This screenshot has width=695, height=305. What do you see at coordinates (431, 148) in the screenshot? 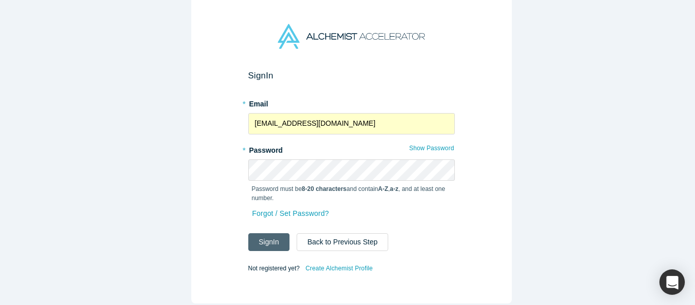
I see `button: Show Password` at bounding box center [431, 148].